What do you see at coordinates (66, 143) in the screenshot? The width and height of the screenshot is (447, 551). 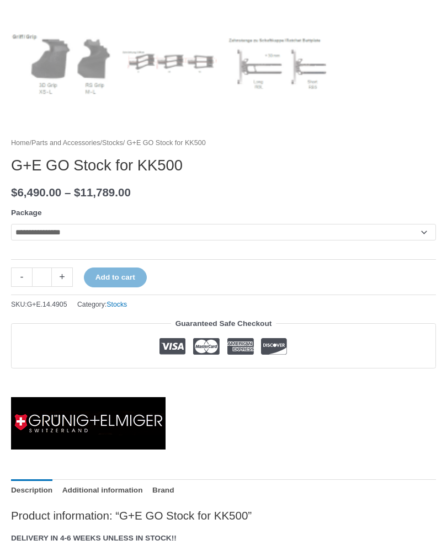 I see `a: Parts and Accessories` at bounding box center [66, 143].